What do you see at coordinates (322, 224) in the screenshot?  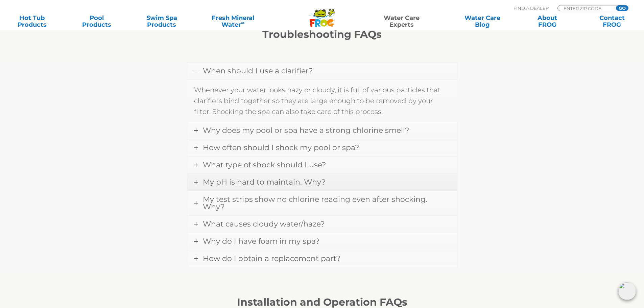 I see `a: What causes cloudy water/haze?` at bounding box center [322, 224].